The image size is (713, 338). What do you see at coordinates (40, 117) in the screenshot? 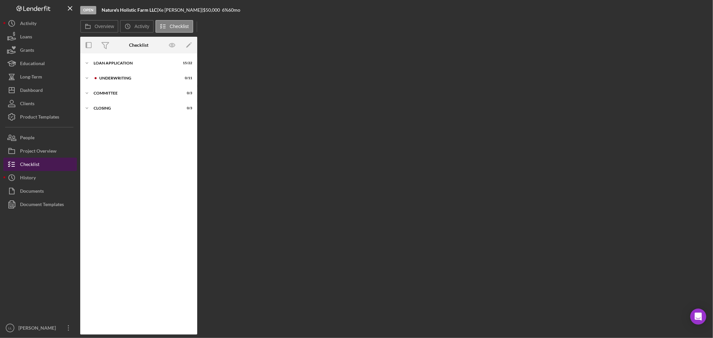
I see `a: Product Templates` at bounding box center [40, 117].